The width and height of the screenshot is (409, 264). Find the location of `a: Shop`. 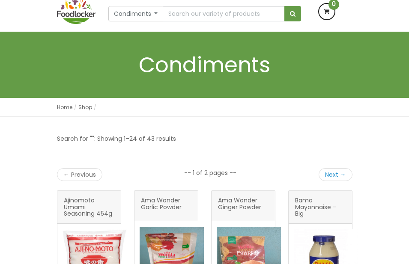

a: Shop is located at coordinates (85, 107).